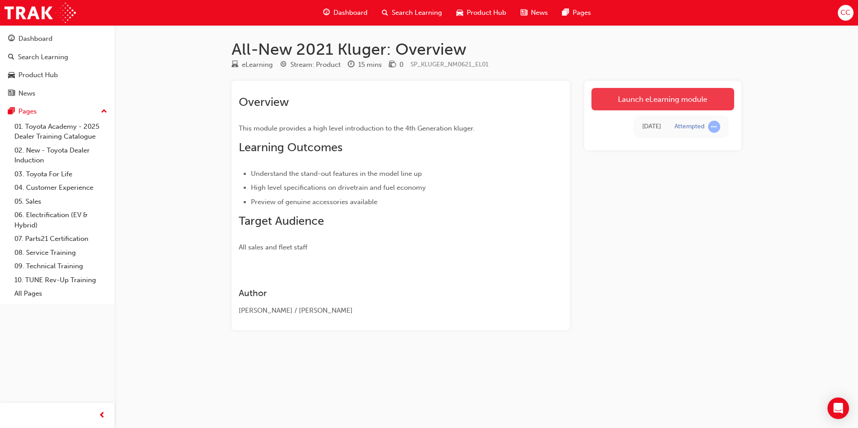 The height and width of the screenshot is (428, 858). I want to click on span: Overview, so click(264, 102).